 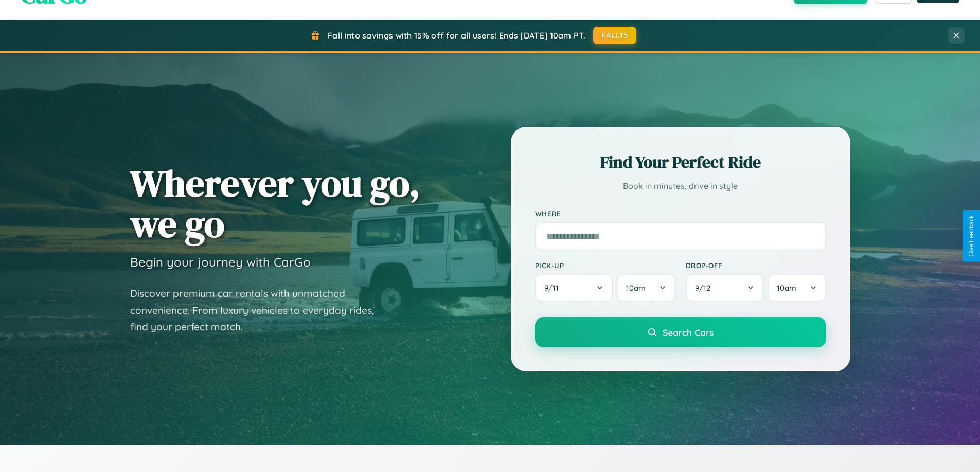 What do you see at coordinates (554, 288) in the screenshot?
I see `span: 9 / 11` at bounding box center [554, 288].